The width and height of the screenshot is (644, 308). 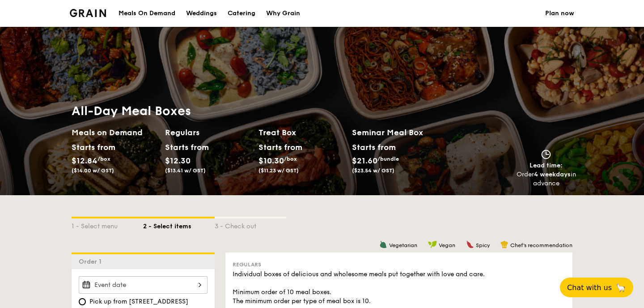 What do you see at coordinates (258, 111) in the screenshot?
I see `h1: All-Day Meal Boxes` at bounding box center [258, 111].